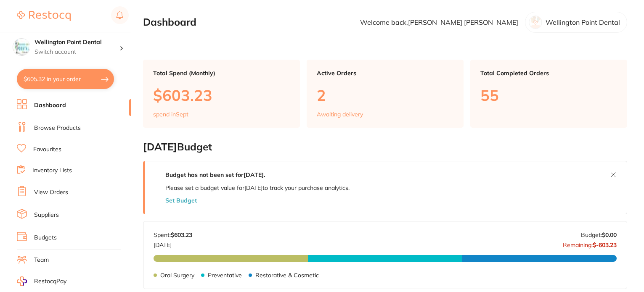 The width and height of the screenshot is (644, 292). I want to click on p: Preventative, so click(225, 275).